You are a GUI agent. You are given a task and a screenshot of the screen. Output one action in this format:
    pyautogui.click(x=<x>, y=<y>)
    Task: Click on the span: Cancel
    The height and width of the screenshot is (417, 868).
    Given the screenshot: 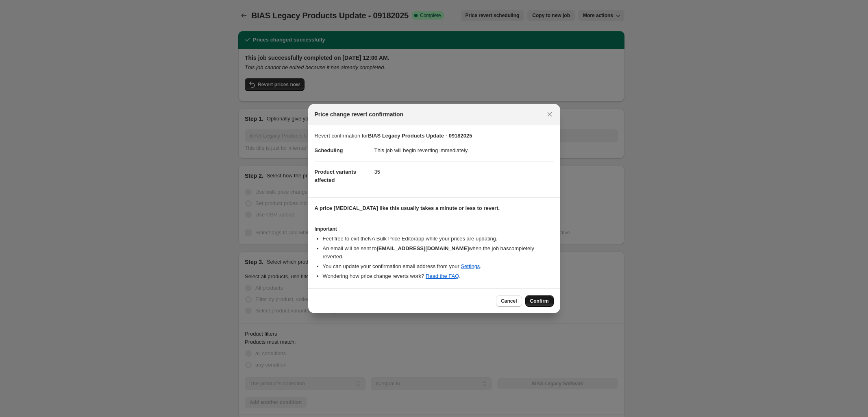 What is the action you would take?
    pyautogui.click(x=509, y=301)
    